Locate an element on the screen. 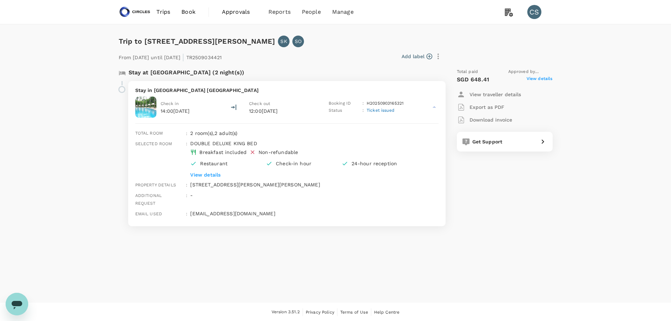 The height and width of the screenshot is (321, 671). a: Terms of Use is located at coordinates (354, 312).